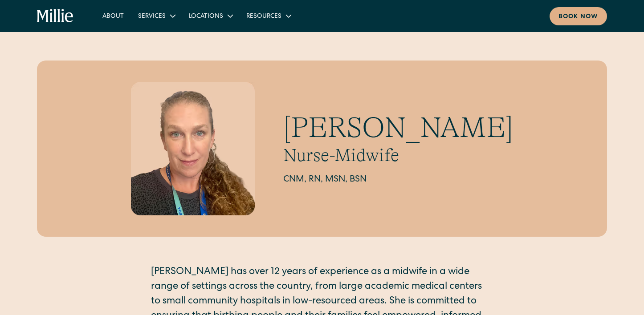  I want to click on h2: CNM, RN, MSN, BSN, so click(398, 180).